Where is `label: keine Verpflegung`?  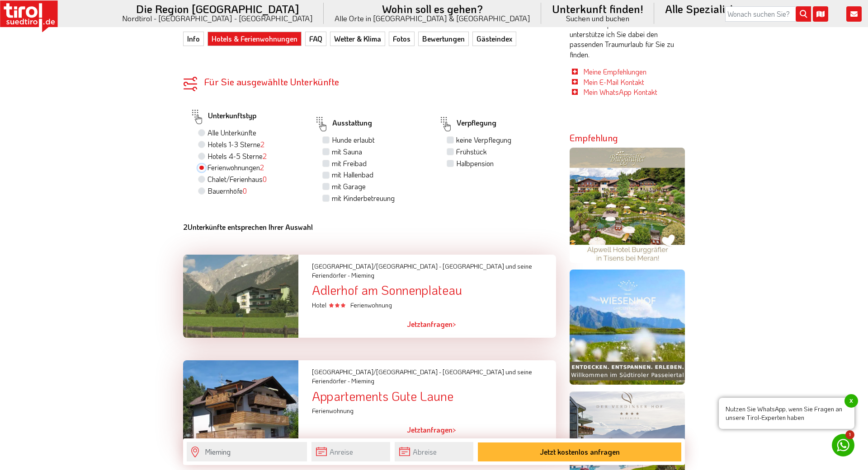
label: keine Verpflegung is located at coordinates (484, 140).